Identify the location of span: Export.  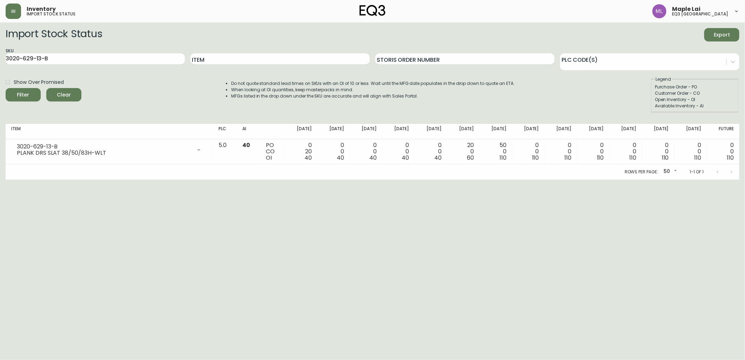
(722, 35).